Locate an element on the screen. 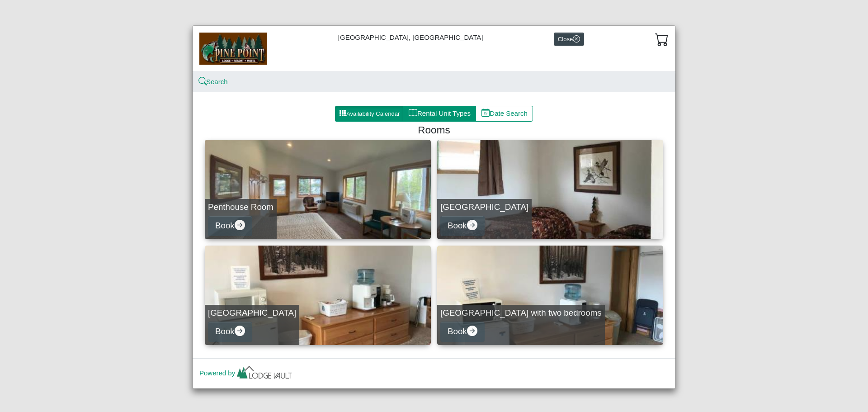  svg: x circle is located at coordinates (576, 39).